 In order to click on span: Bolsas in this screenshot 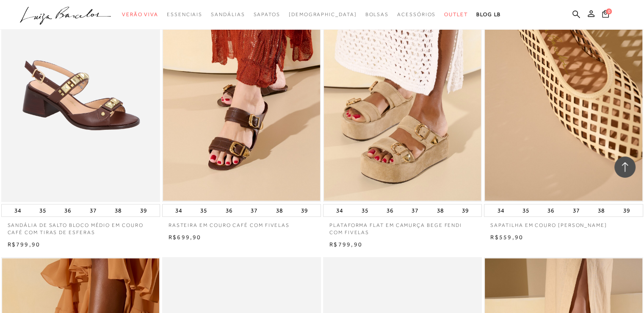, I will do `click(377, 14)`.